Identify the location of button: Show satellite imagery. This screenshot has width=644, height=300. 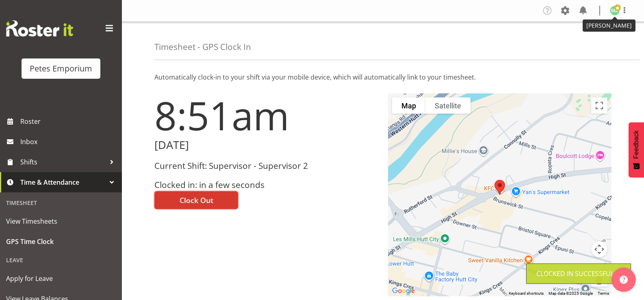
(448, 105).